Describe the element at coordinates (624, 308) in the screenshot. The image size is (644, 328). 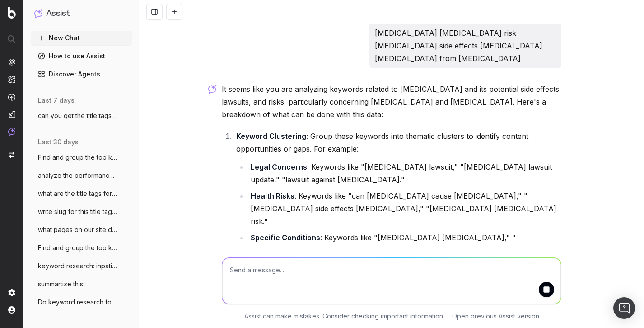
I see `div: Open Intercom Messenger` at that location.